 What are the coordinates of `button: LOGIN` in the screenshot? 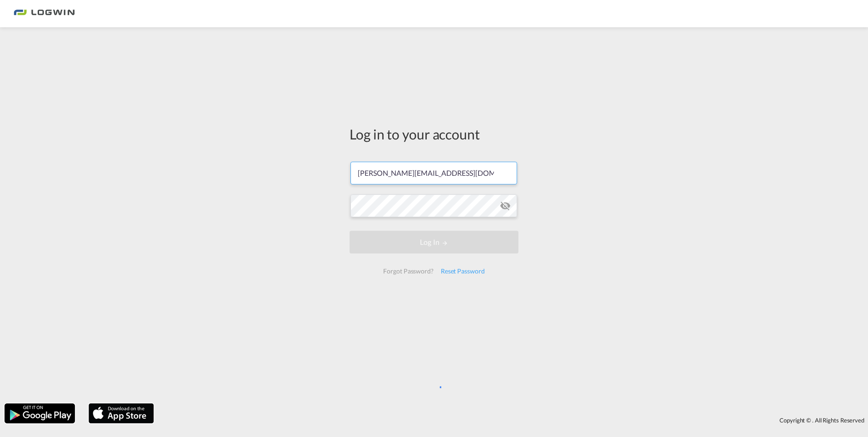 It's located at (434, 242).